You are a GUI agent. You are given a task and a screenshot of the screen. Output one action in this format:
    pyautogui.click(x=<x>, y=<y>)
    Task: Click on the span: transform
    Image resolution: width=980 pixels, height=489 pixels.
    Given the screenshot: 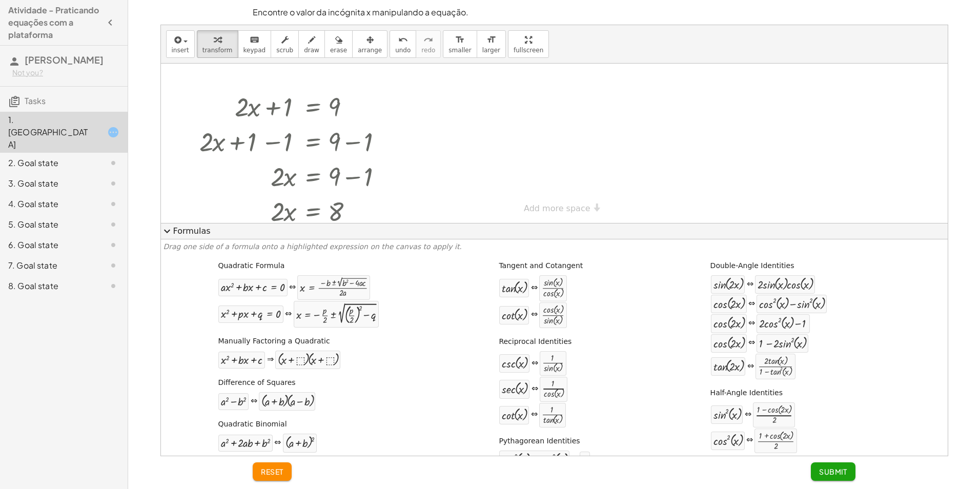 What is the action you would take?
    pyautogui.click(x=218, y=50)
    